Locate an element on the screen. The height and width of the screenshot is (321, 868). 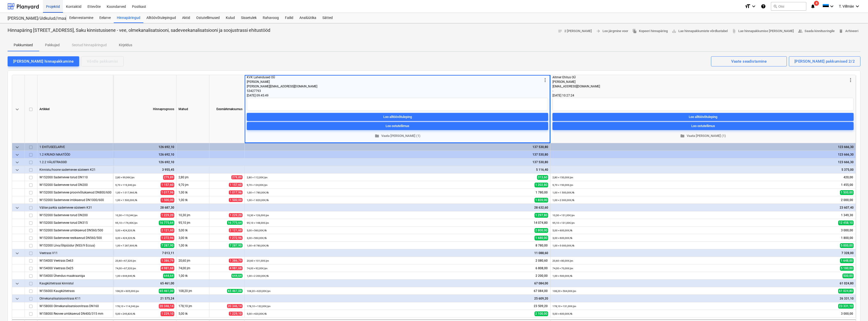
span: 1 017,96 is located at coordinates (168, 193).